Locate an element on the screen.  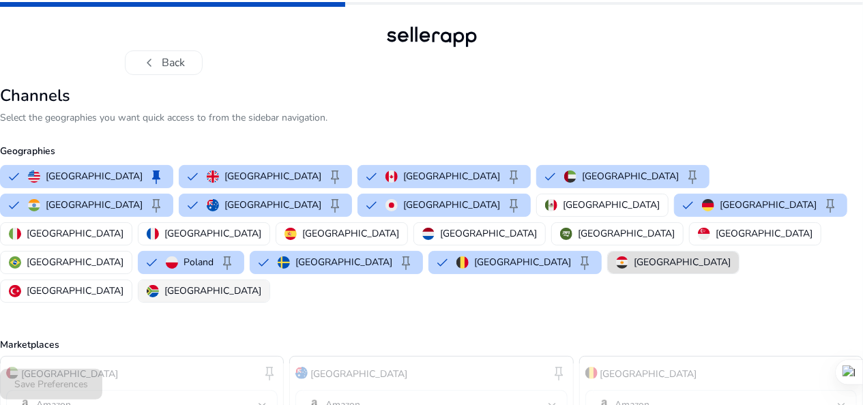
img: eg.svg is located at coordinates (622, 263).